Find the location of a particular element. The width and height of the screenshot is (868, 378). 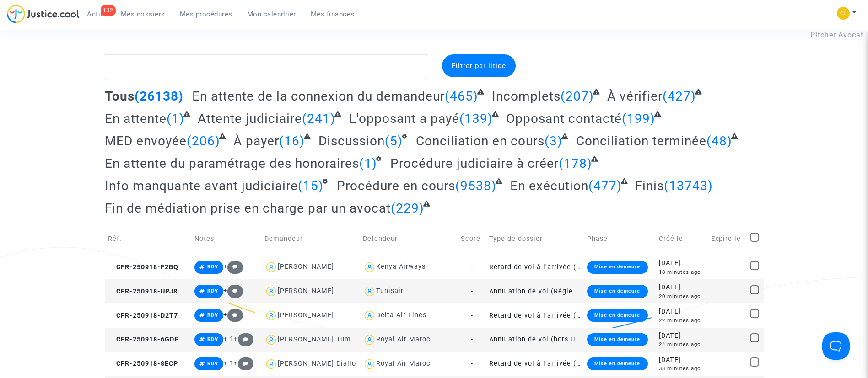

span: En attente is located at coordinates (135, 119).